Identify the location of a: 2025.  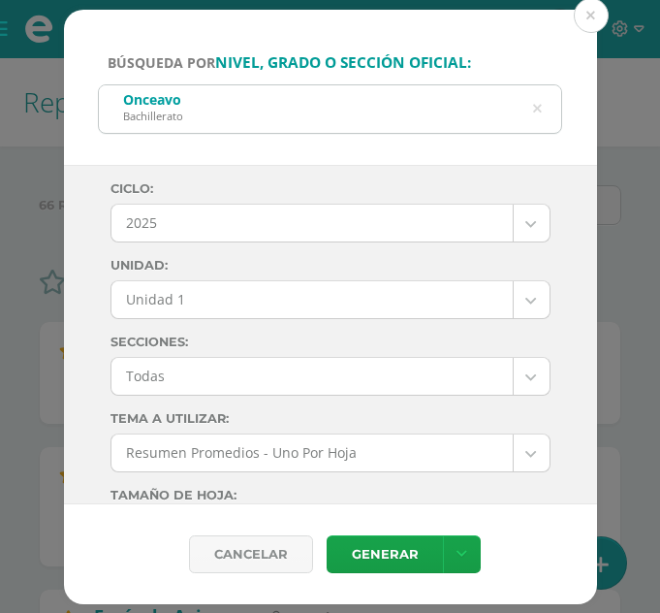
(331, 223).